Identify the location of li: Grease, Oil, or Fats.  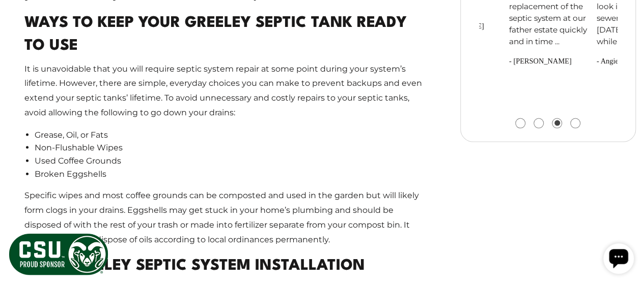
(232, 135).